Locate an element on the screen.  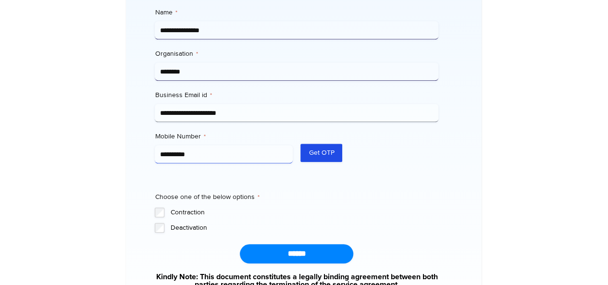
label: Name is located at coordinates (297, 12).